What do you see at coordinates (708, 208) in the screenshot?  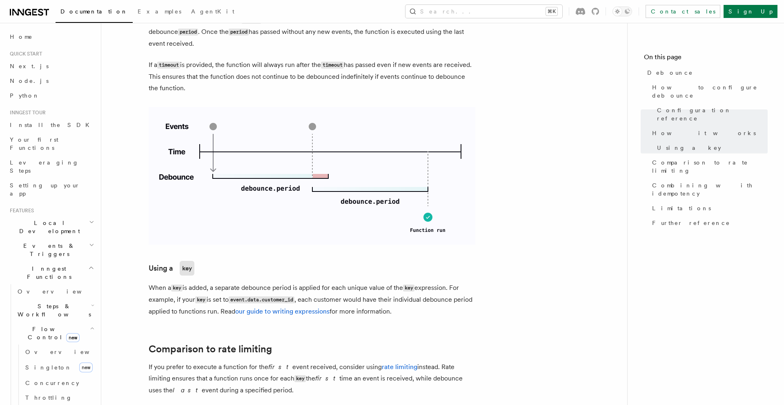 I see `a: Limitations` at bounding box center [708, 208].